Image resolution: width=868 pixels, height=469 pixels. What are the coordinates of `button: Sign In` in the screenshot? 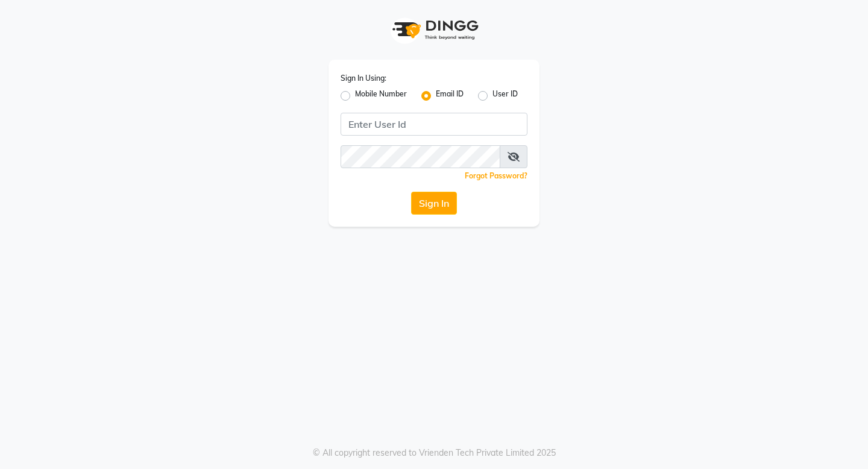 It's located at (434, 203).